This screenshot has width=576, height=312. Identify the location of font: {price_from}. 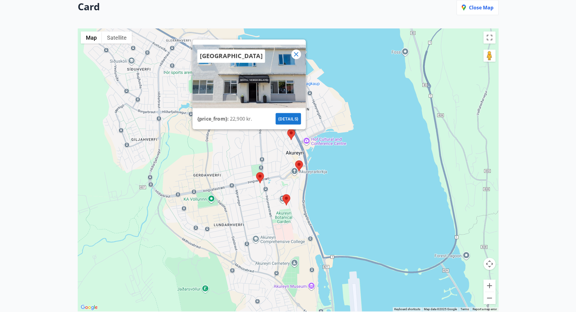
(212, 118).